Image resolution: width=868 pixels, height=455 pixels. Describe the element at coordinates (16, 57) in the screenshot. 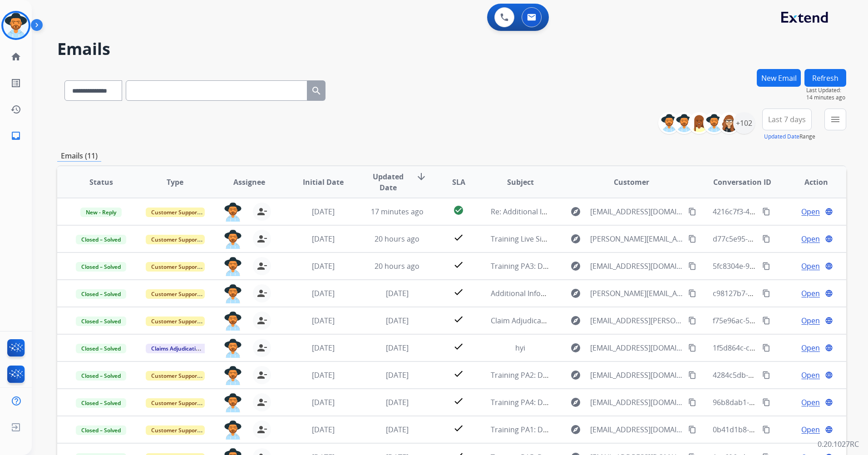

I see `mat-icon: home` at that location.